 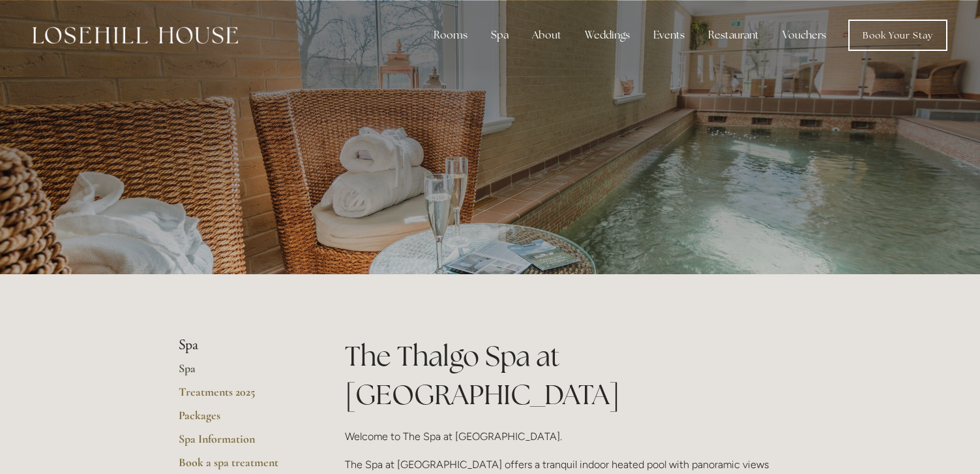 I want to click on a: Packages, so click(x=241, y=419).